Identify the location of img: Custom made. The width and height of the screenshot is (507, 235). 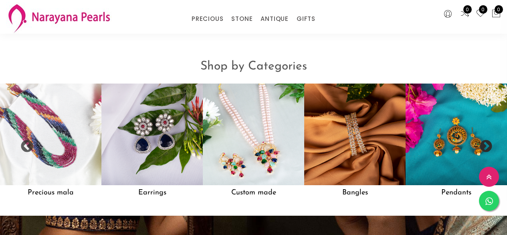
(253, 134).